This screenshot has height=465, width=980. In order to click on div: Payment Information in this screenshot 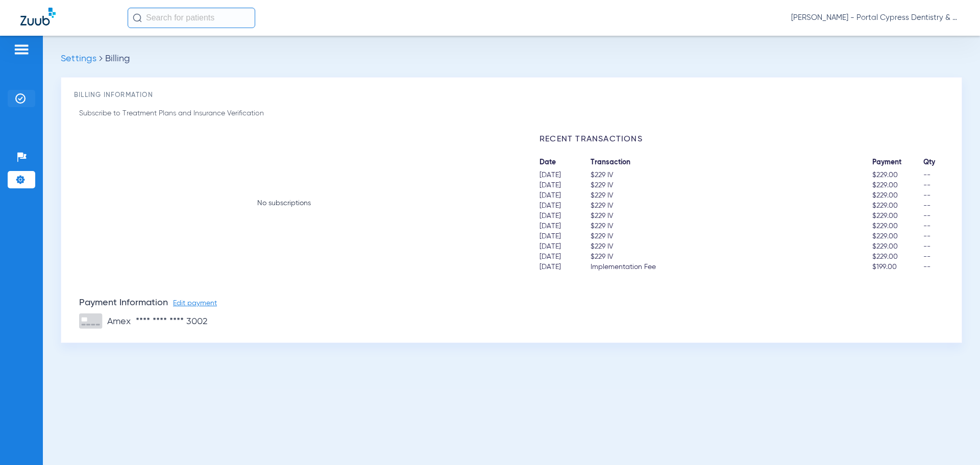, I will do `click(514, 303)`.